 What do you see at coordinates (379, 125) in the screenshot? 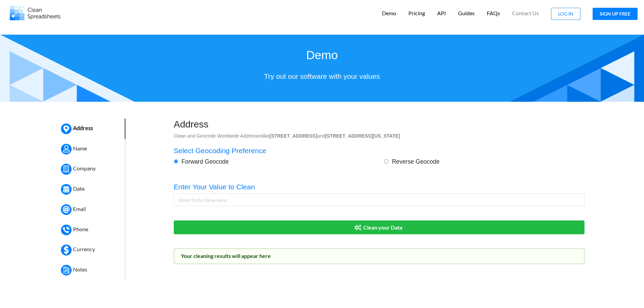
I see `h2: Address` at bounding box center [379, 125].